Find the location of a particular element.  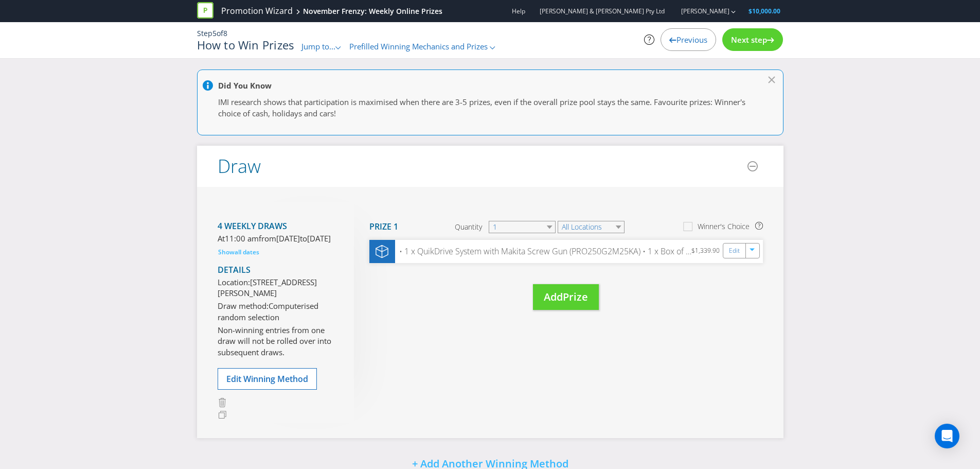

span: Computerised random selection is located at coordinates (268, 310).